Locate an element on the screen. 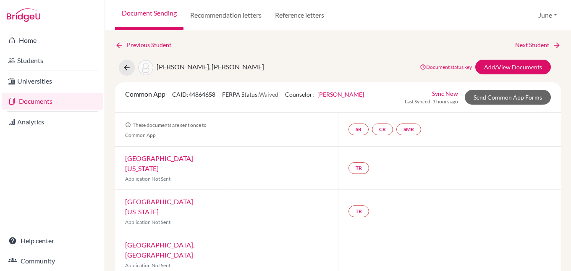 Image resolution: width=571 pixels, height=271 pixels. a: Help center is located at coordinates (52, 240).